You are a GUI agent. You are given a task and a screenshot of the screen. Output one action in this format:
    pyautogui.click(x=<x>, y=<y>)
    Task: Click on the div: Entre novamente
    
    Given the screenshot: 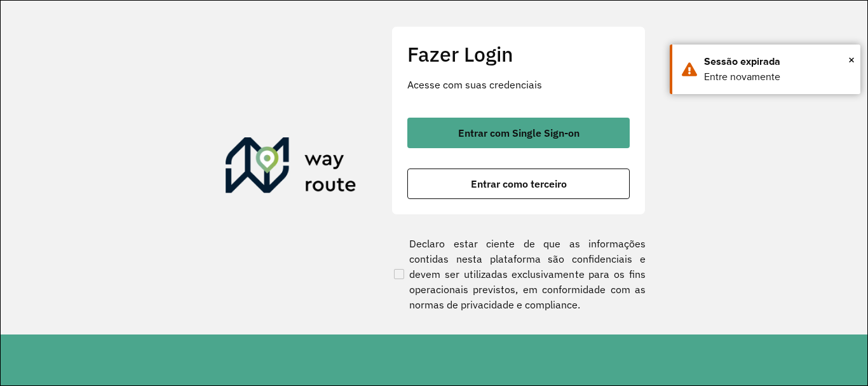 What is the action you would take?
    pyautogui.click(x=777, y=77)
    